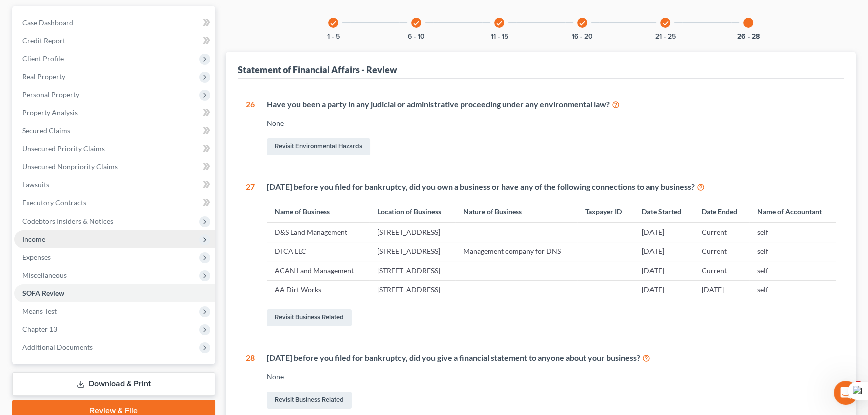 This screenshot has height=415, width=868. I want to click on span: Income, so click(33, 238).